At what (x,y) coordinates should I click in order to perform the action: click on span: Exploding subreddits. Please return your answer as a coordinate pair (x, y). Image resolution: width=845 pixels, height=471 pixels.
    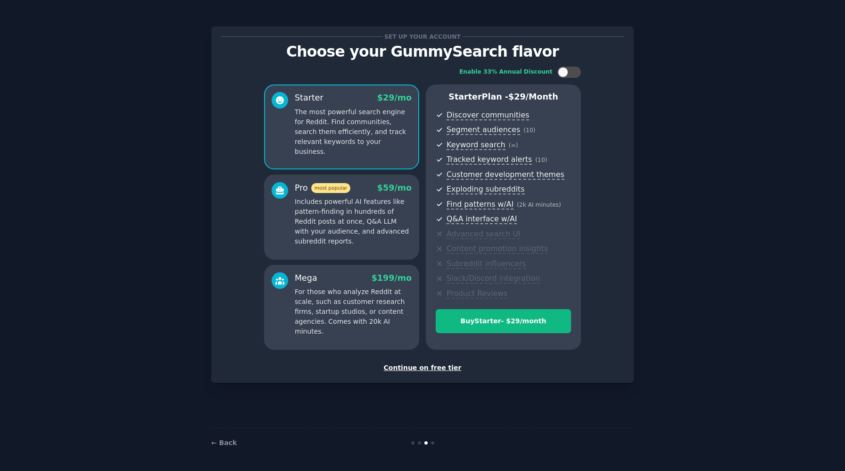
    Looking at the image, I should click on (485, 189).